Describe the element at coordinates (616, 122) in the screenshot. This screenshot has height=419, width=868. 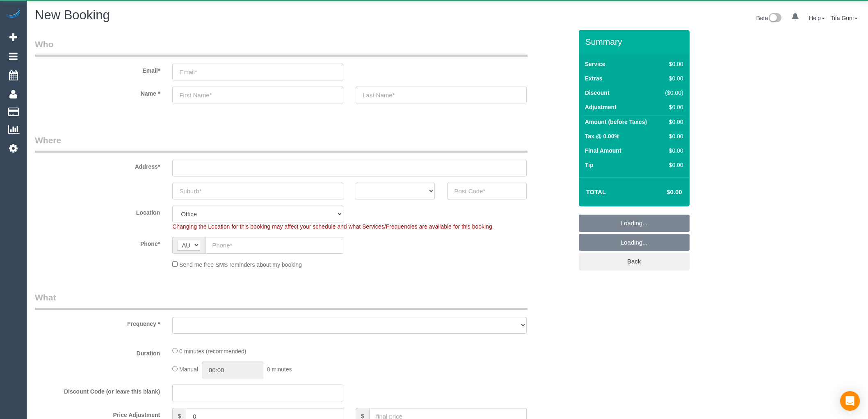
I see `label: Amount (before Taxes)` at that location.